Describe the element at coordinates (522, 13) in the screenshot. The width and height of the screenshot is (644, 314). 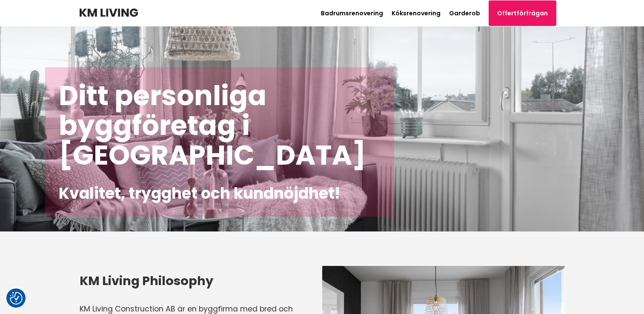
I see `a: Offertförfrågan` at that location.